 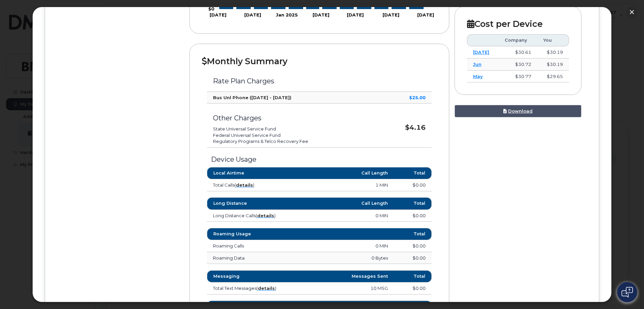 What do you see at coordinates (253, 288) in the screenshot?
I see `td: Total Text Messages` at bounding box center [253, 288].